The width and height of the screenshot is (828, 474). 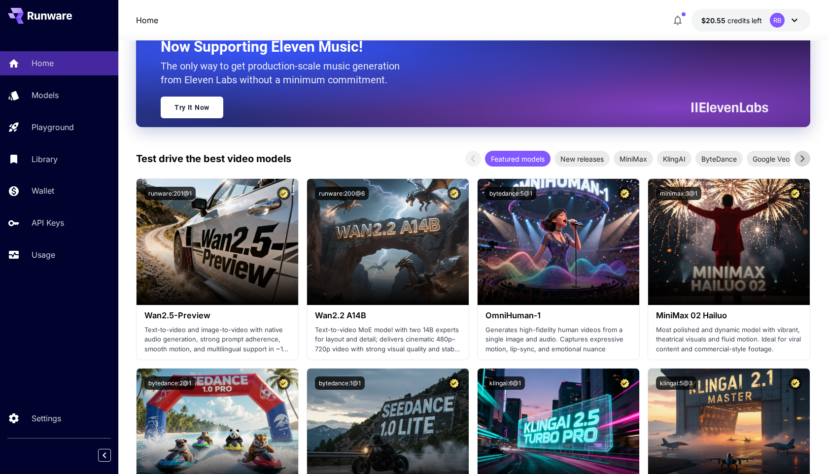 I want to click on a: Try It Now, so click(x=192, y=107).